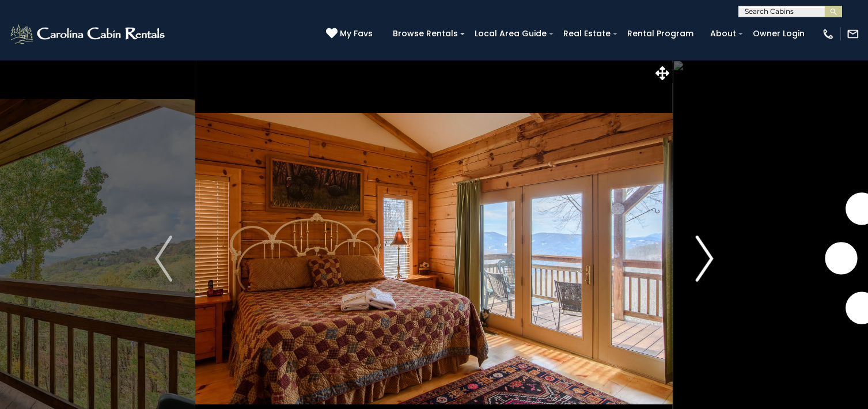  I want to click on a: Local Area Guide, so click(511, 34).